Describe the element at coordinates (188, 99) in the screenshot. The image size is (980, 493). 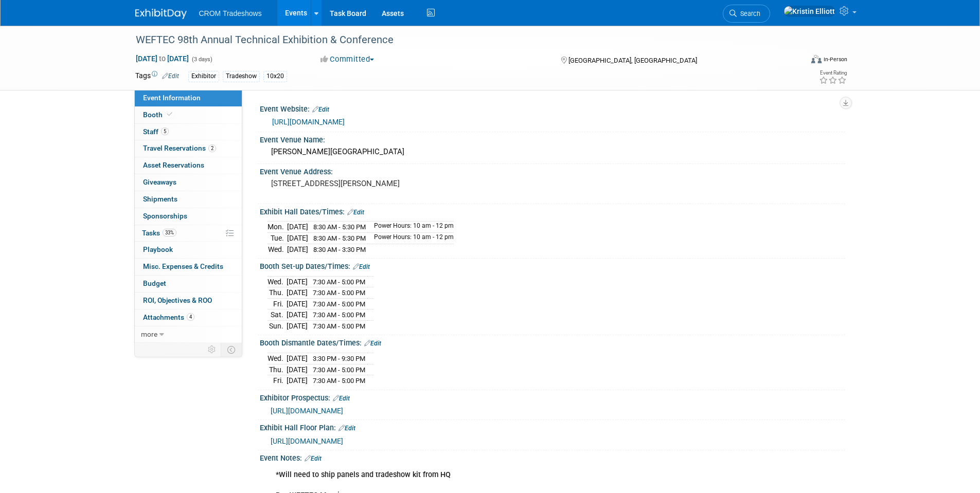
I see `a: Event Information` at that location.